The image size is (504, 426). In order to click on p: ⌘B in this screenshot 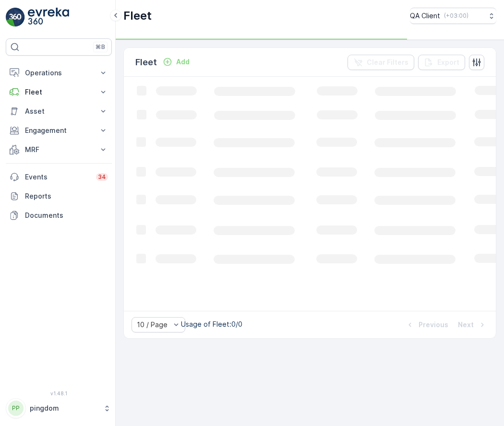, I will do `click(100, 47)`.